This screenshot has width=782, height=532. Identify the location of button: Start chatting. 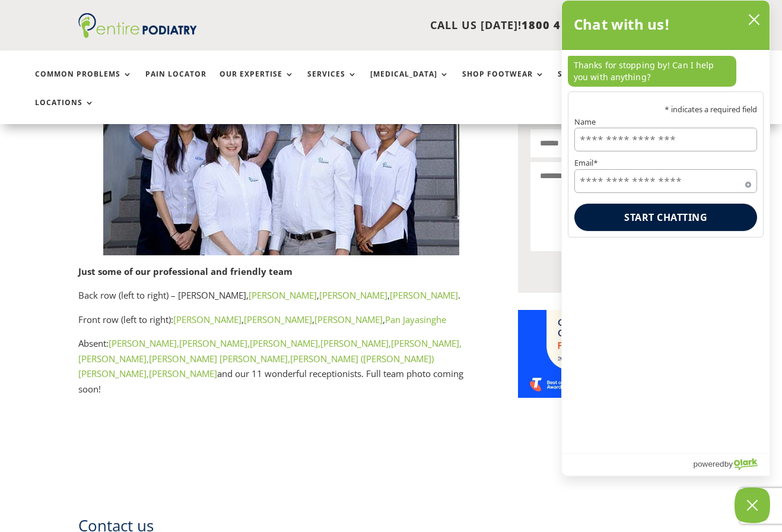
(666, 217).